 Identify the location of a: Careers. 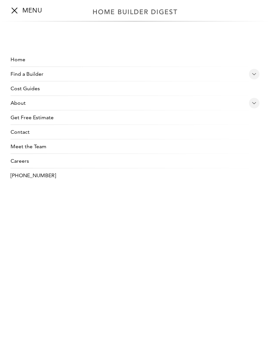
(135, 161).